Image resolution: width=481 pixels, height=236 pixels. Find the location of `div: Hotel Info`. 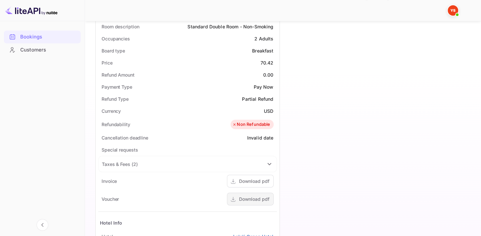

div: Hotel Info is located at coordinates (111, 223).